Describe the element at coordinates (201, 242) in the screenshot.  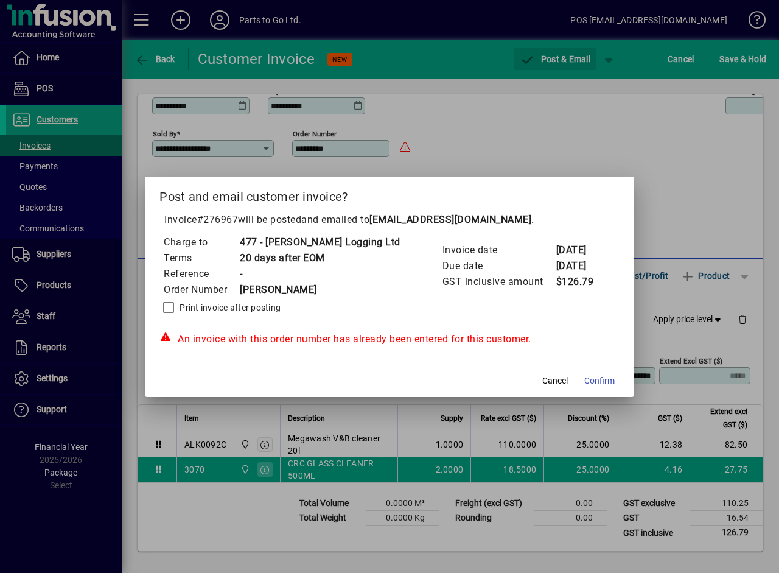
I see `td: Charge to` at that location.